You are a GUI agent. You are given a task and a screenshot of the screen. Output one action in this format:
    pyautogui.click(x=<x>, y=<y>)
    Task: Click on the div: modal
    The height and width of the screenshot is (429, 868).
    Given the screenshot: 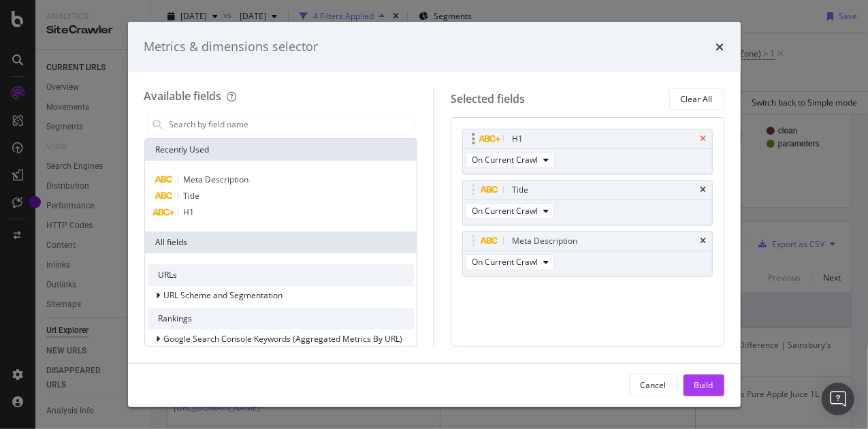 What is the action you would take?
    pyautogui.click(x=435, y=214)
    